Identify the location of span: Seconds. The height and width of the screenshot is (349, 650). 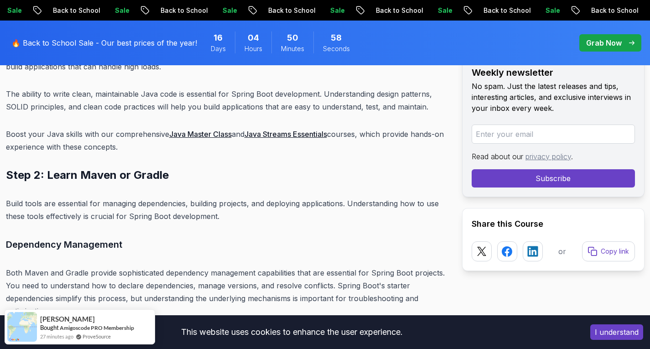
(336, 49).